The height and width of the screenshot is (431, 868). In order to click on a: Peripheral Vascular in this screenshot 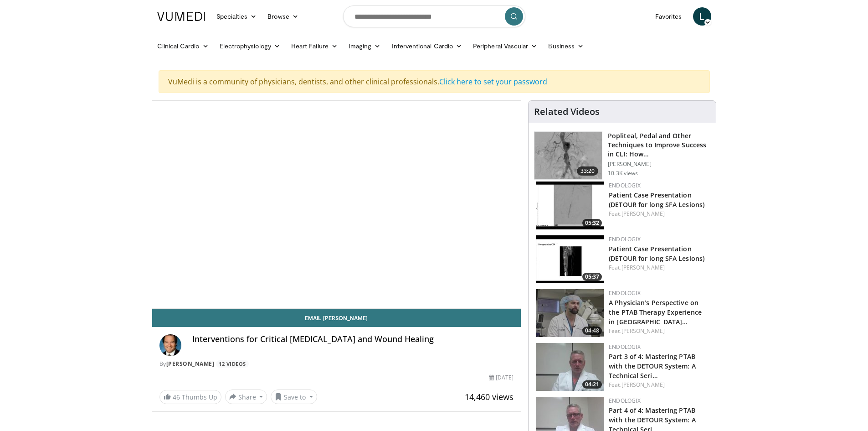, I will do `click(505, 46)`.